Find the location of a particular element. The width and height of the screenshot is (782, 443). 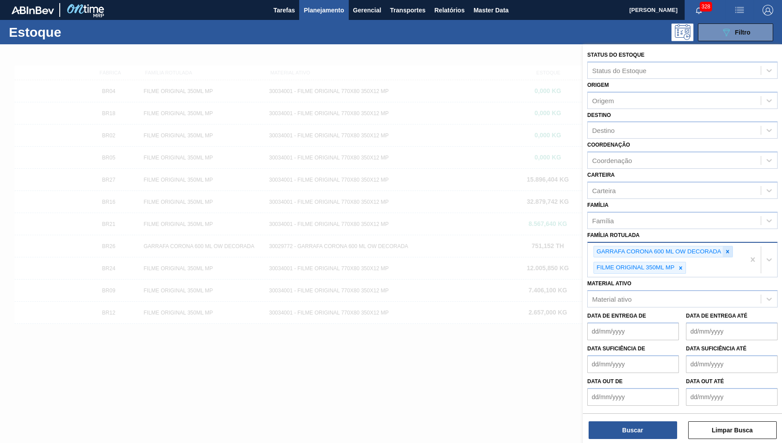

label: Data out até is located at coordinates (705, 381).